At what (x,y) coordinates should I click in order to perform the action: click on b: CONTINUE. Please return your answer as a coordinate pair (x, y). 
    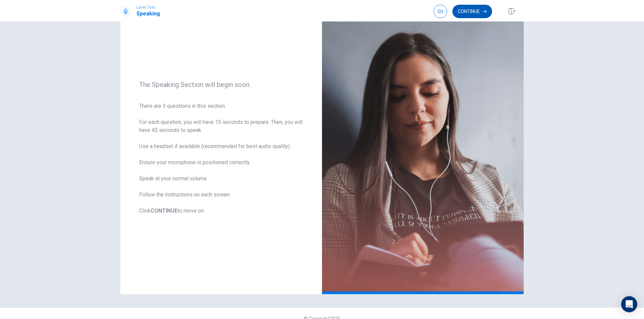
    Looking at the image, I should click on (164, 211).